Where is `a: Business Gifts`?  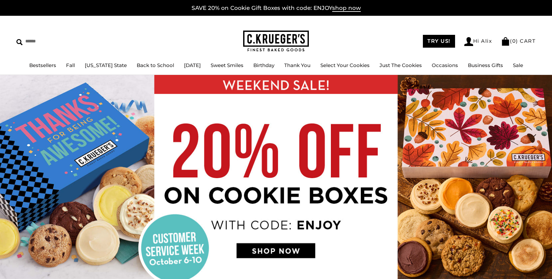
a: Business Gifts is located at coordinates (485, 65).